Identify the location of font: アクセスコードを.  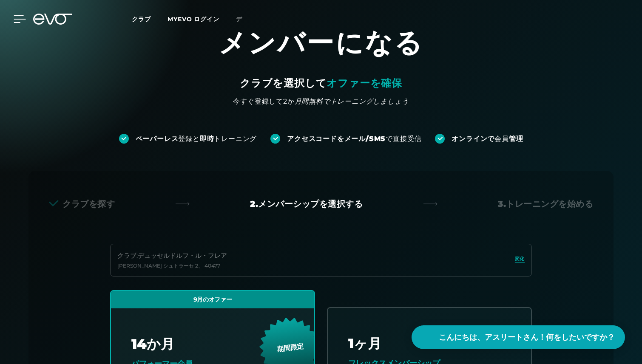
(315, 139).